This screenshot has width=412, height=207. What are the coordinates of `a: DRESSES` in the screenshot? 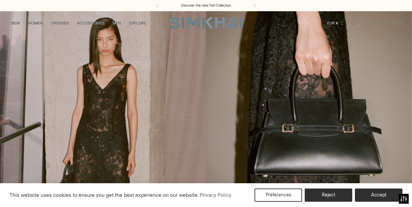 It's located at (60, 23).